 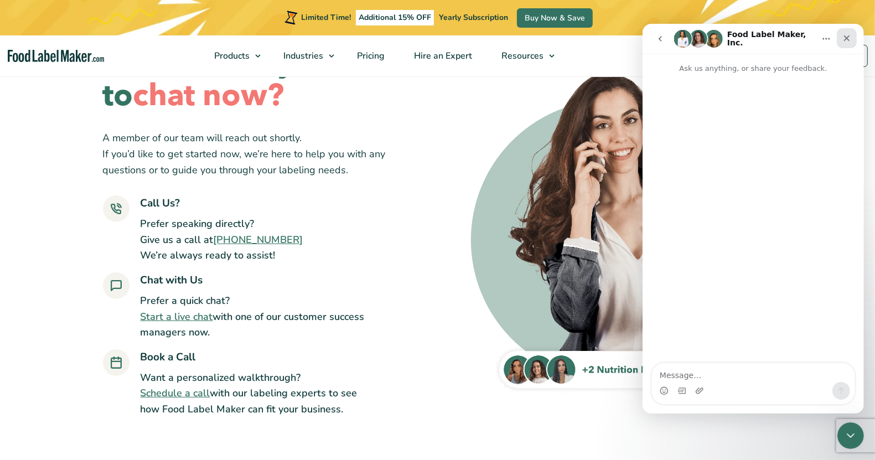 What do you see at coordinates (57, 367) in the screenshot?
I see `button: Upload attachment` at bounding box center [57, 367].